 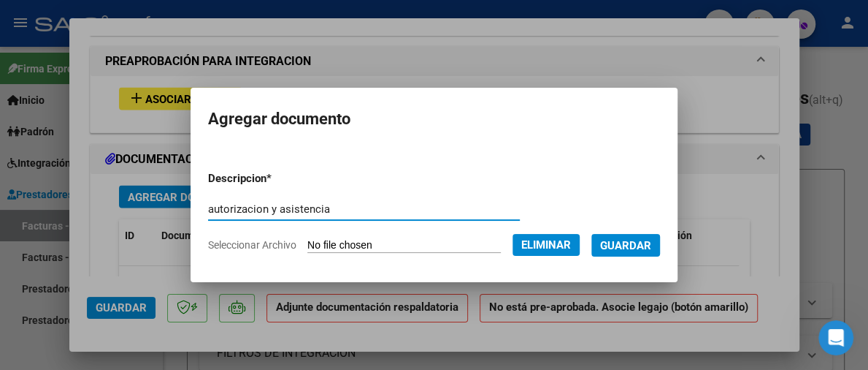 What do you see at coordinates (546, 245) in the screenshot?
I see `span: Eliminar` at bounding box center [546, 245].